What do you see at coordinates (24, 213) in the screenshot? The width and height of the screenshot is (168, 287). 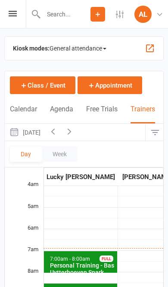 I see `div: 5am` at bounding box center [24, 213].